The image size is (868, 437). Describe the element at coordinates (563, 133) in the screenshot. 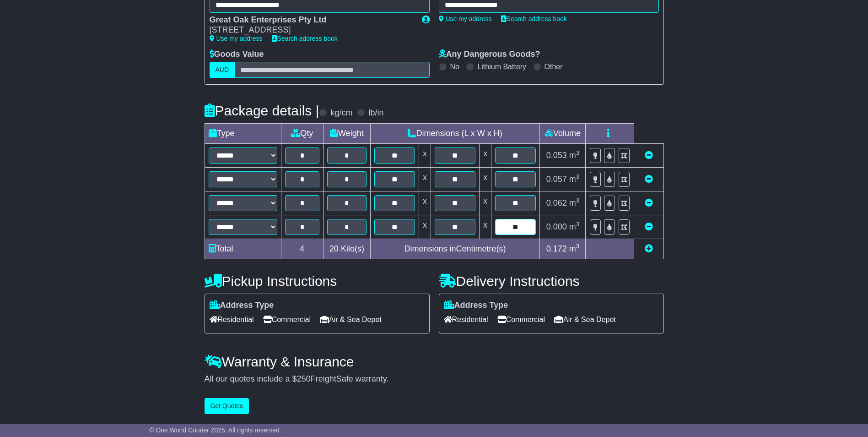

I see `td: Volume` at that location.